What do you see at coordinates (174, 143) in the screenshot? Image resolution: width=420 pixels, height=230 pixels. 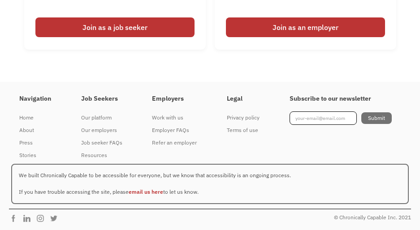 I see `div: Refer an employer` at bounding box center [174, 143].